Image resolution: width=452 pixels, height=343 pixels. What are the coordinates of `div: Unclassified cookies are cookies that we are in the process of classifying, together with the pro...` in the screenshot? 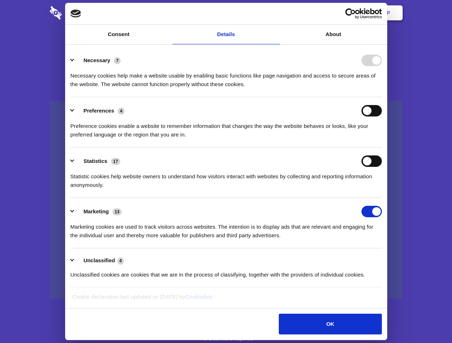 It's located at (226, 272).